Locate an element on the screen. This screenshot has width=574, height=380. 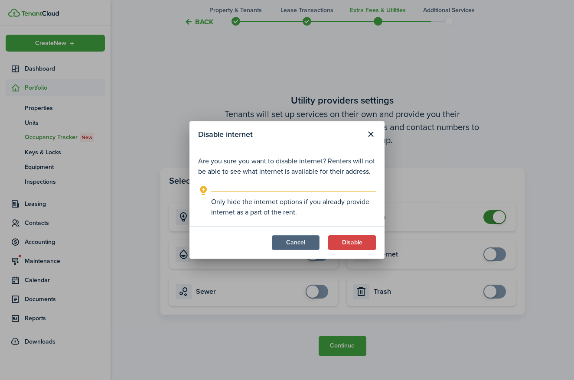
button: Cancel is located at coordinates (296, 243).